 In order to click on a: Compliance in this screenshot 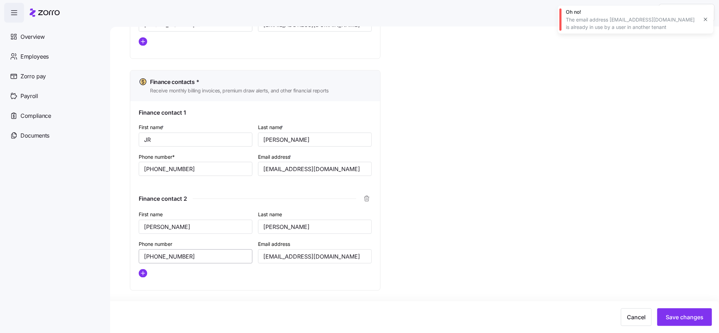, I will do `click(54, 116)`.